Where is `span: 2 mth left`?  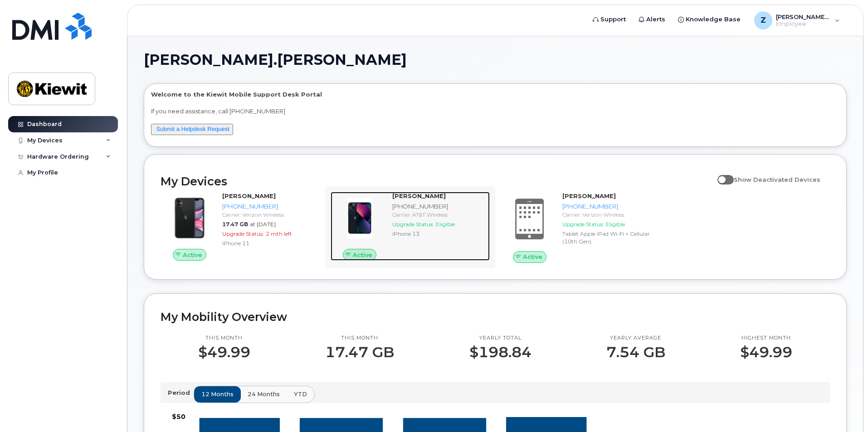 span: 2 mth left is located at coordinates (279, 233).